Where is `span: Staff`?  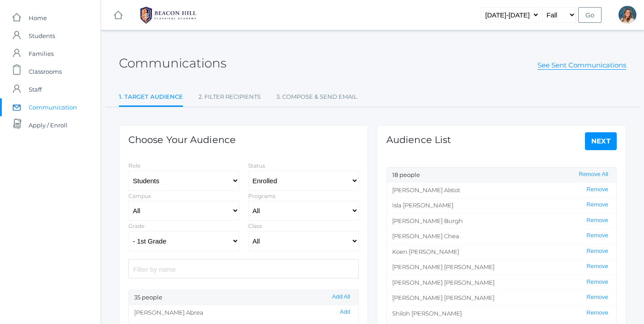
span: Staff is located at coordinates (35, 89).